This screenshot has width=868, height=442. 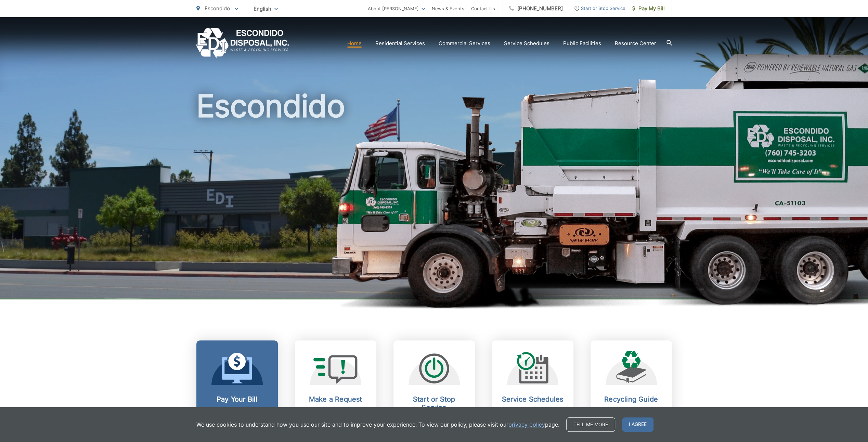 I want to click on a: News & Events, so click(x=448, y=9).